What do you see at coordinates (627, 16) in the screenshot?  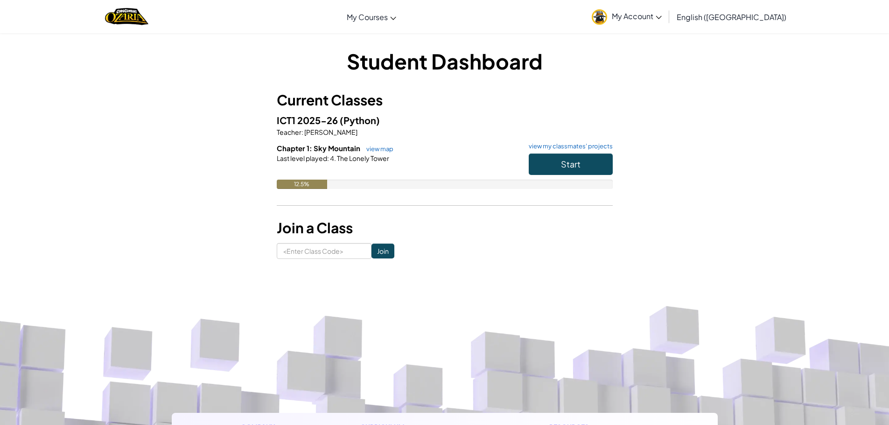 I see `a: My Account` at bounding box center [627, 16].